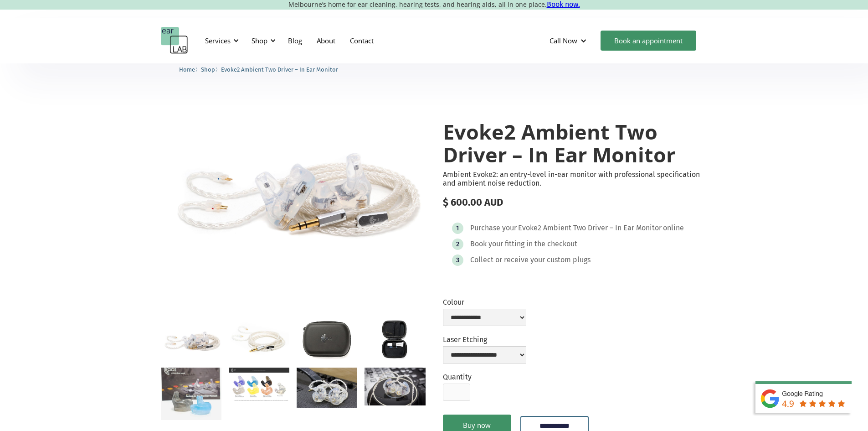  Describe the element at coordinates (208, 69) in the screenshot. I see `a: Shop` at that location.